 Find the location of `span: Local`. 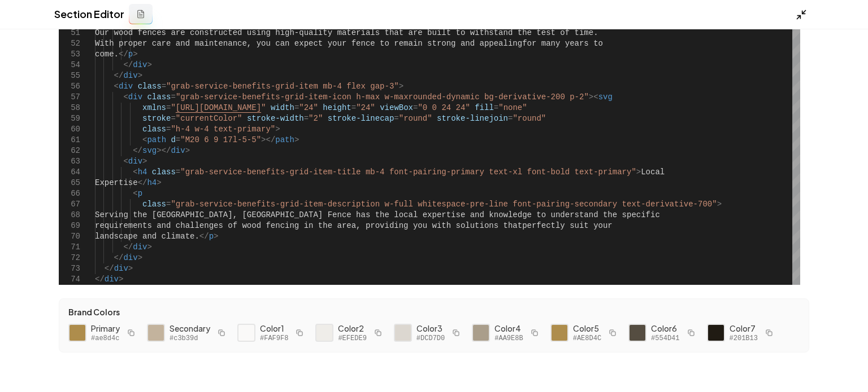

span: Local is located at coordinates (653, 173).